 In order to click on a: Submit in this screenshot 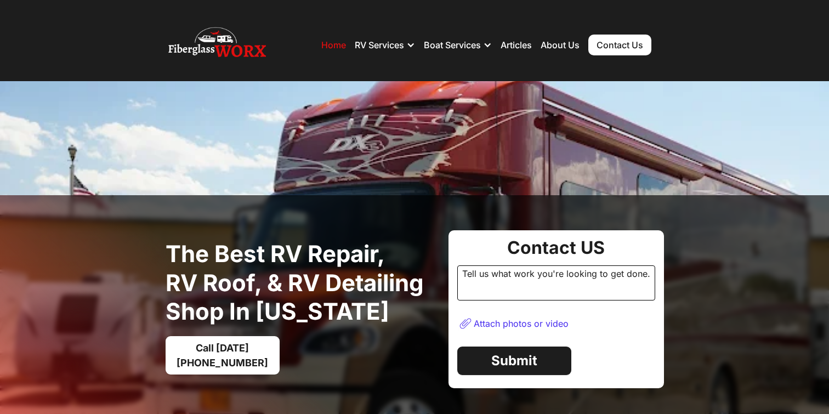, I will do `click(514, 361)`.